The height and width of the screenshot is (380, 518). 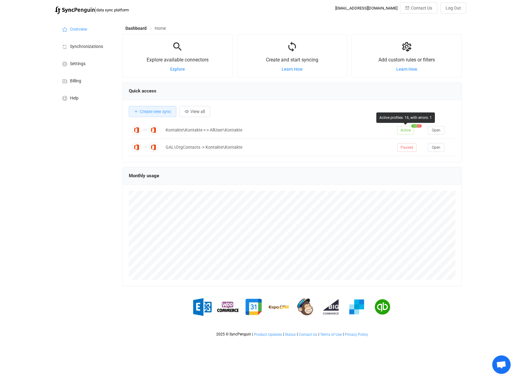 I want to click on img: big-commerce.png, so click(x=331, y=307).